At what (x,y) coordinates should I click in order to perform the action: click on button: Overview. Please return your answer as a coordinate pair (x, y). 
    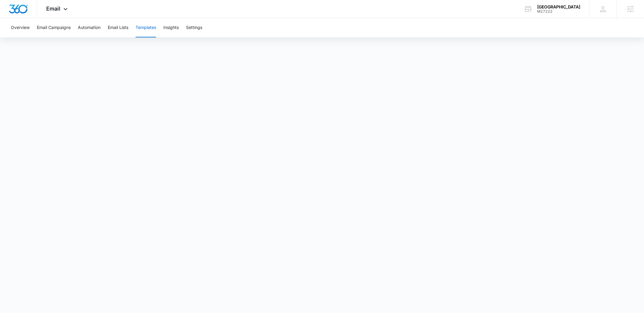
    Looking at the image, I should click on (20, 28).